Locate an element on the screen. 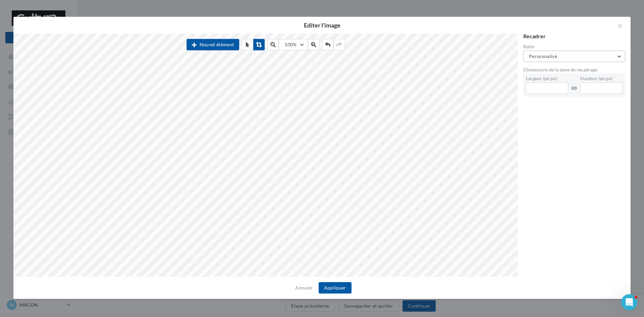 The width and height of the screenshot is (644, 317). button: 100% is located at coordinates (293, 45).